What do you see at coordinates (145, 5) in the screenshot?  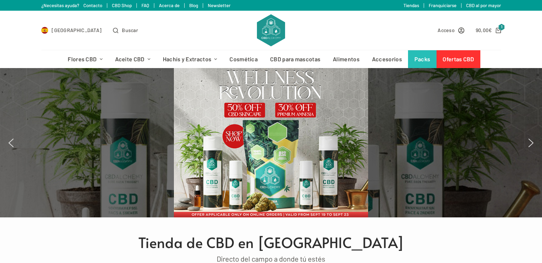 I see `a: FAQ` at bounding box center [145, 5].